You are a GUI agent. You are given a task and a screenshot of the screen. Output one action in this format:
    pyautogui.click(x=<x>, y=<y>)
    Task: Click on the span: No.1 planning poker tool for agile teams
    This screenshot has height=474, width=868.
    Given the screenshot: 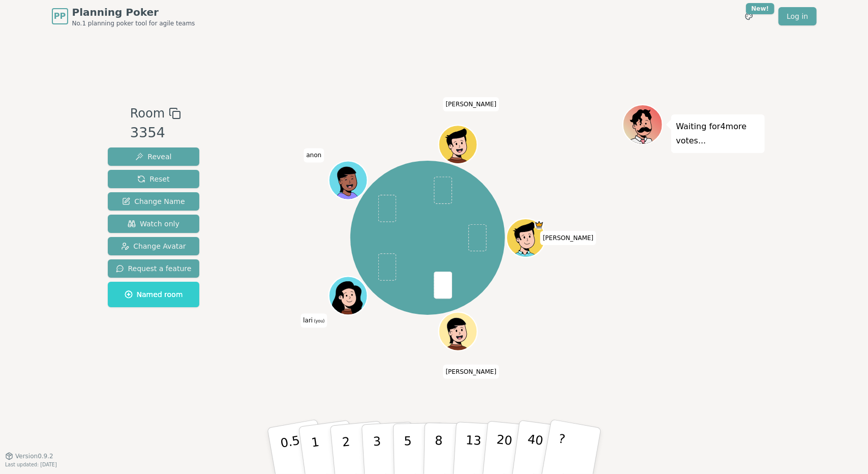 What is the action you would take?
    pyautogui.click(x=134, y=23)
    